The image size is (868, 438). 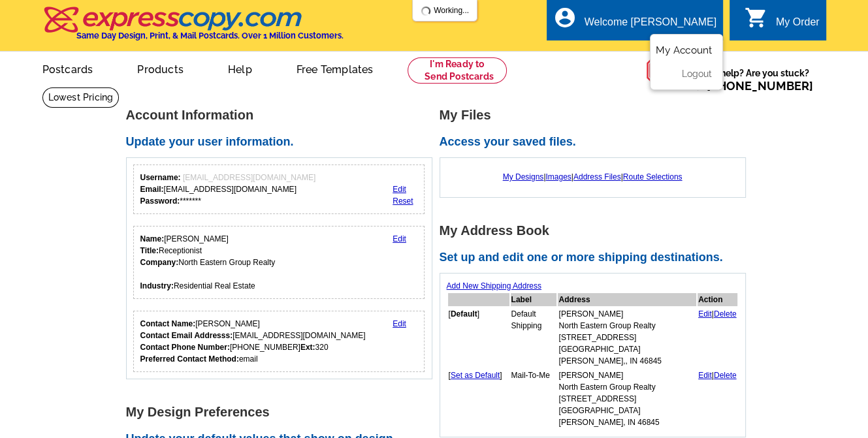 I want to click on strong: Title:, so click(x=150, y=251).